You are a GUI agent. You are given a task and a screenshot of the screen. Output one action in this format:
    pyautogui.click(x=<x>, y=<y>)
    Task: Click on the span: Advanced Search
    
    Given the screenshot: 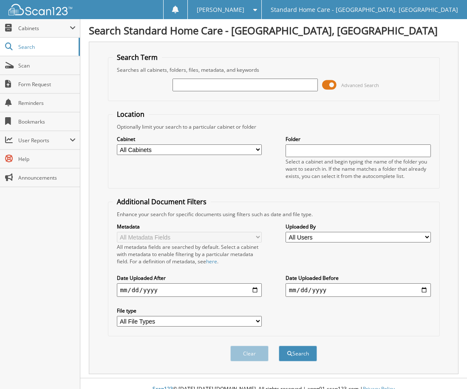 What is the action you would take?
    pyautogui.click(x=360, y=85)
    